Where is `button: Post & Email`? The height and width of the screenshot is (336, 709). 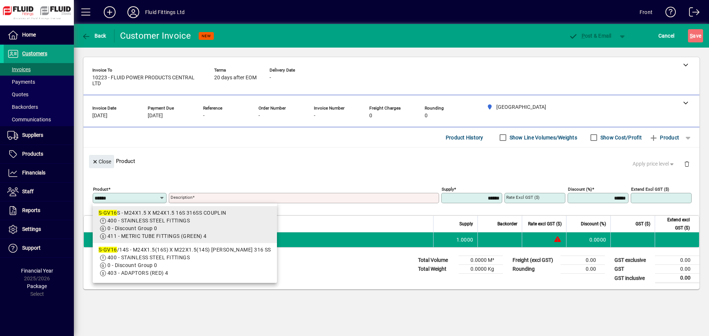
button: Post & Email is located at coordinates (590, 36).